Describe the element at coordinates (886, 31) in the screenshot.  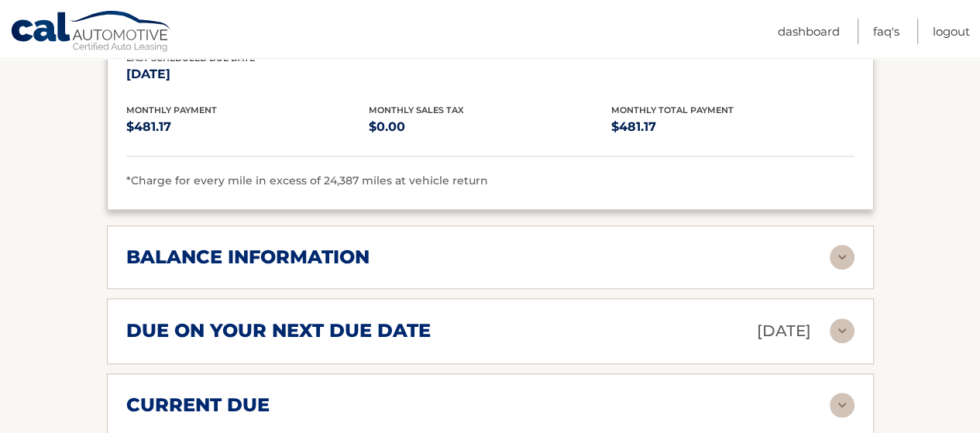
I see `a: FAQ's` at that location.